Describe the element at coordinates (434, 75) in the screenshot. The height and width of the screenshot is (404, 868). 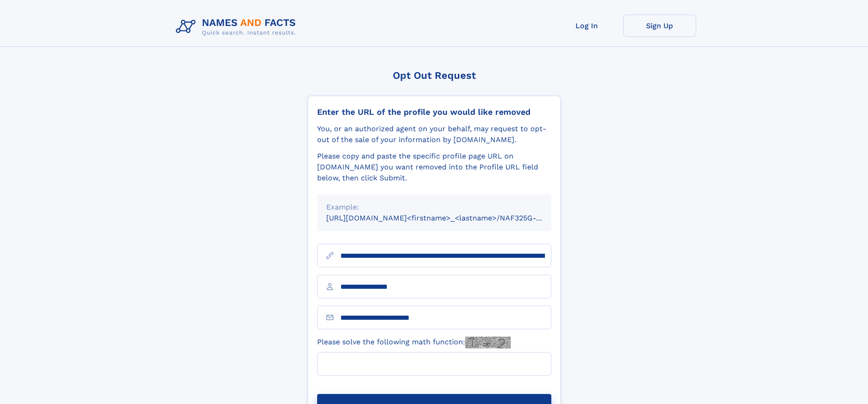
I see `div: Opt Out Request` at that location.